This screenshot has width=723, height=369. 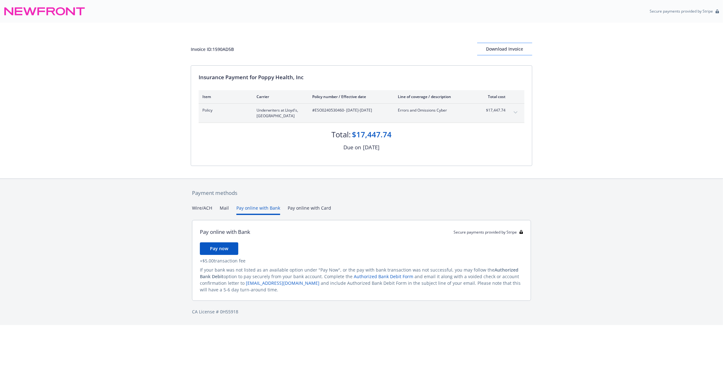 I want to click on div: Pay online with Bank, so click(x=225, y=232).